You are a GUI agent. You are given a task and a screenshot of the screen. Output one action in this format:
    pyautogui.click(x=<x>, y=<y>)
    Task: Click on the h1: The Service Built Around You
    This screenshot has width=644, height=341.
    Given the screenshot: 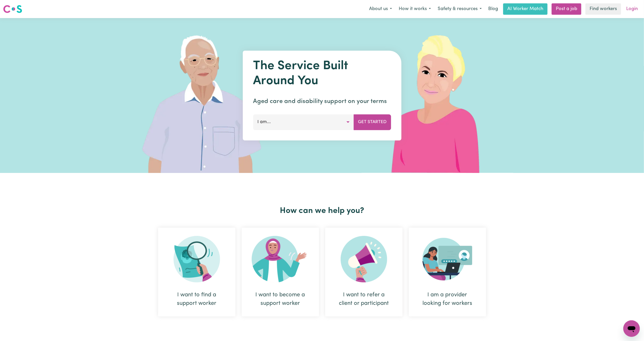 What is the action you would take?
    pyautogui.click(x=322, y=73)
    